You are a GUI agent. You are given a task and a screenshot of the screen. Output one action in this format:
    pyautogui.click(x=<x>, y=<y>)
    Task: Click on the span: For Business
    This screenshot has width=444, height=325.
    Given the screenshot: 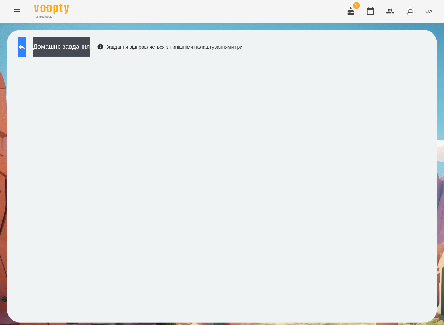 What is the action you would take?
    pyautogui.click(x=52, y=17)
    